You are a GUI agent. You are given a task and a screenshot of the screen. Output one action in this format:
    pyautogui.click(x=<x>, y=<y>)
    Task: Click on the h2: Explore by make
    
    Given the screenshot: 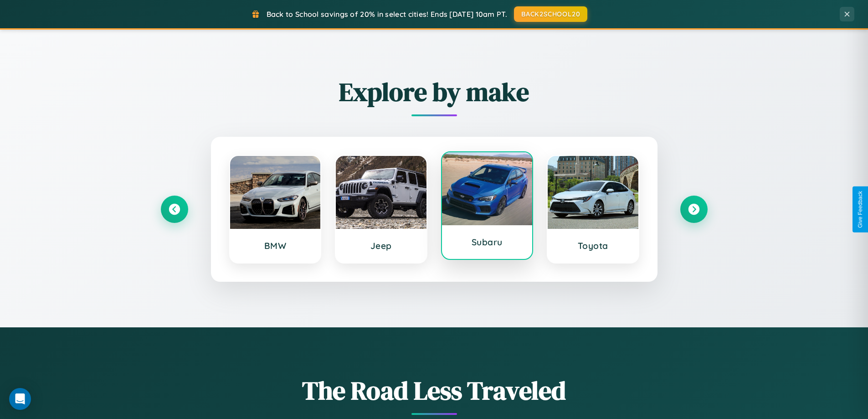 What is the action you would take?
    pyautogui.click(x=434, y=92)
    